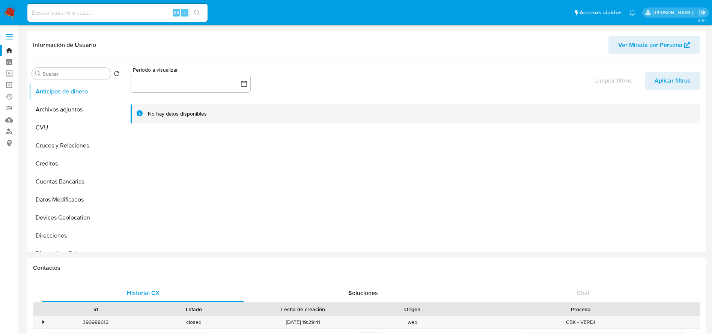  Describe the element at coordinates (366, 268) in the screenshot. I see `h1: Contactos` at that location.